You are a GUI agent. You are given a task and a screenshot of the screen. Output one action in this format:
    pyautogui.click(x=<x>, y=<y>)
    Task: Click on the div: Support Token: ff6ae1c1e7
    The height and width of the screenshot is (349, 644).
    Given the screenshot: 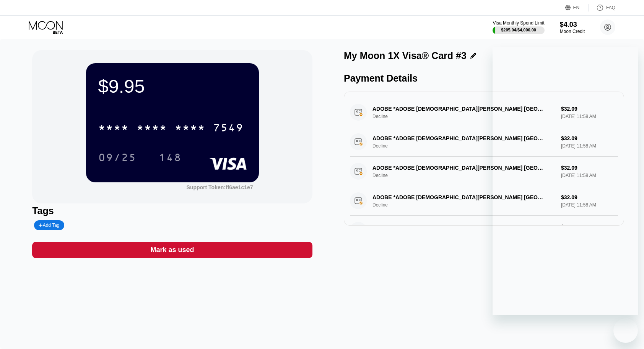 What is the action you would take?
    pyautogui.click(x=220, y=187)
    